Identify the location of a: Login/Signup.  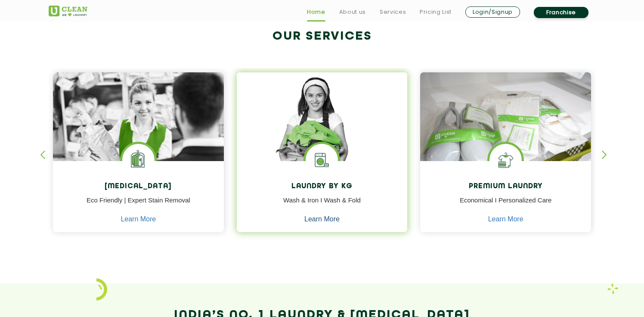
(493, 12).